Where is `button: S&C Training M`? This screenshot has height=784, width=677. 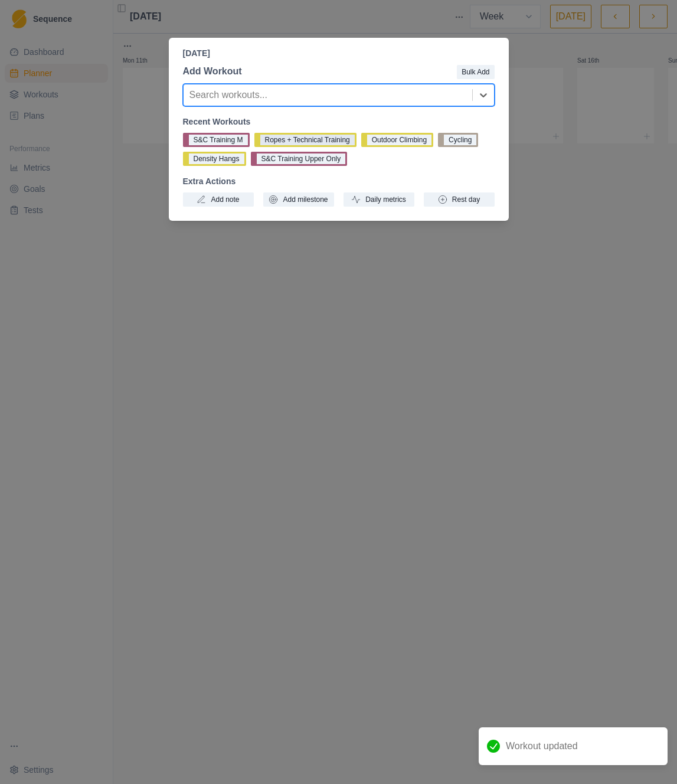
button: S&C Training M is located at coordinates (216, 140).